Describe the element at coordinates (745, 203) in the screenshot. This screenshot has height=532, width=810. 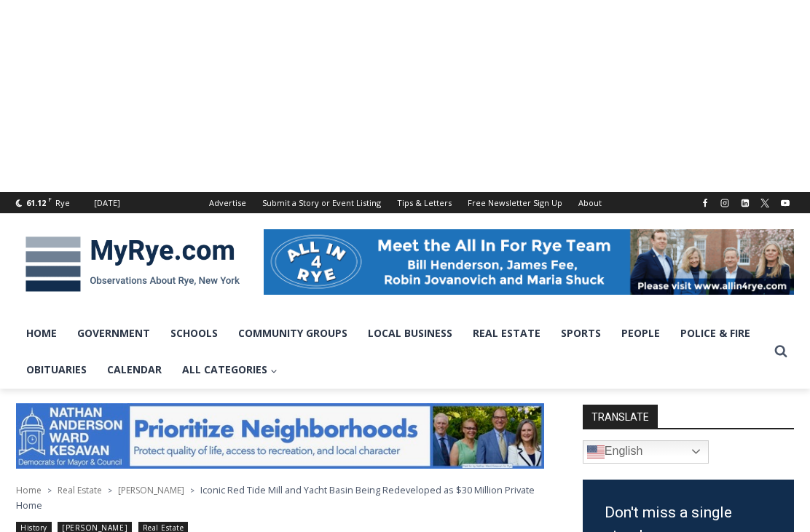
I see `a: Linkedin` at that location.